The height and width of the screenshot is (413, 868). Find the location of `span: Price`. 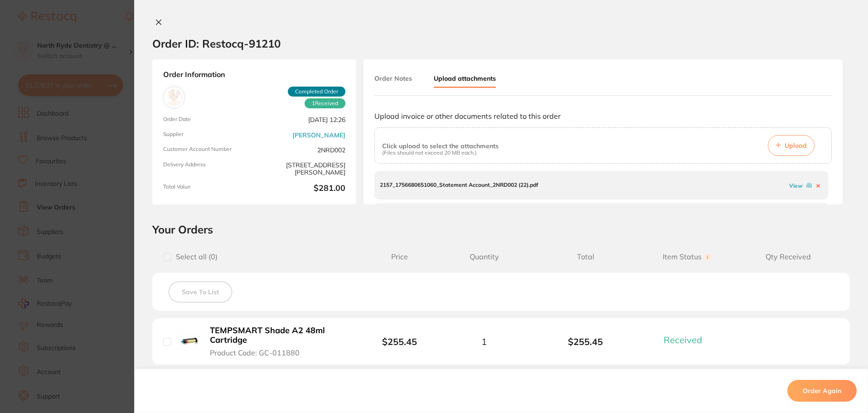

span: Price is located at coordinates (399, 256).